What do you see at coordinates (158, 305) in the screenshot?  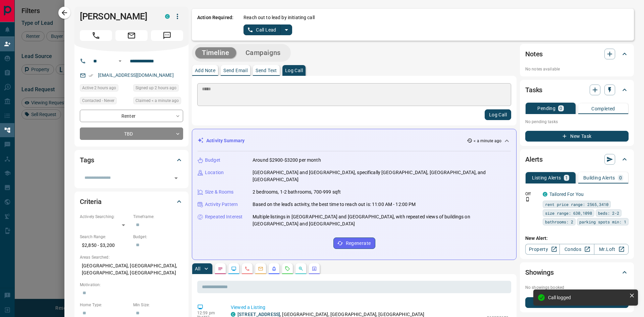 I see `p: Min Size:` at bounding box center [158, 305].